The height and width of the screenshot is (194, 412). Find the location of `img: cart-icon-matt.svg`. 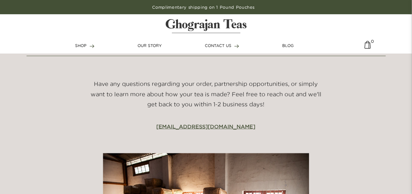

img: cart-icon-matt.svg is located at coordinates (368, 47).